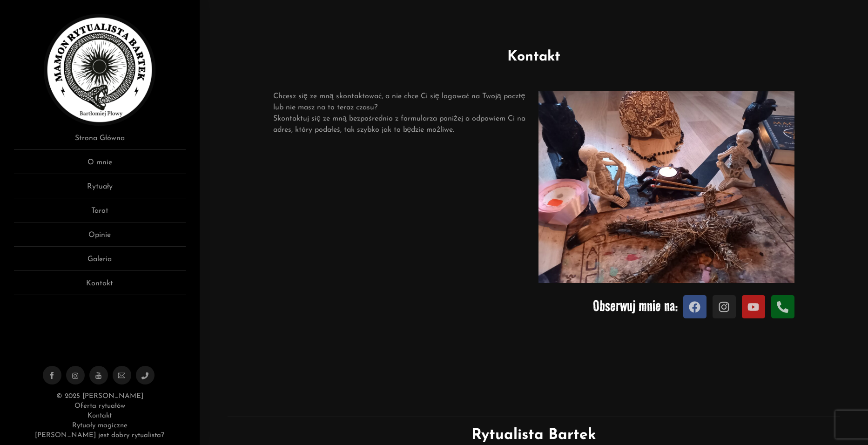 This screenshot has width=868, height=445. I want to click on a: Rytuały magiczne, so click(99, 426).